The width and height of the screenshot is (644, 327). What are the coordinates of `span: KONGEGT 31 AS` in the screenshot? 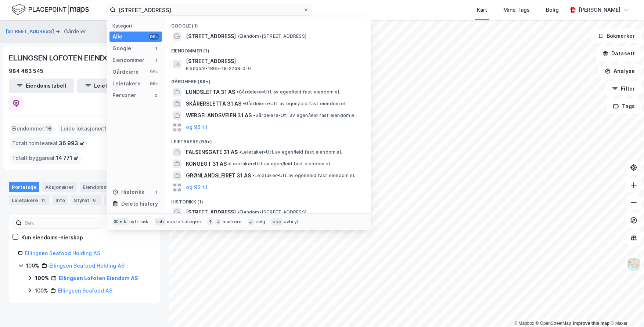 It's located at (206, 164).